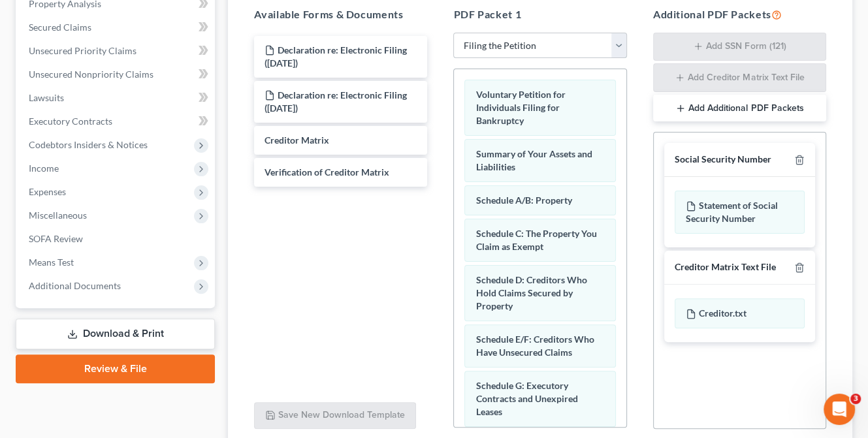 The image size is (868, 438). What do you see at coordinates (47, 191) in the screenshot?
I see `span: Expenses` at bounding box center [47, 191].